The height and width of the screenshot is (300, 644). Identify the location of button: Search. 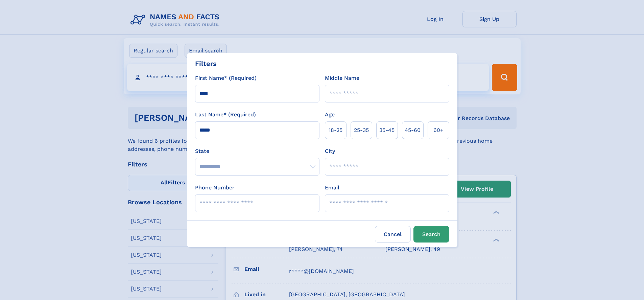
(431, 234).